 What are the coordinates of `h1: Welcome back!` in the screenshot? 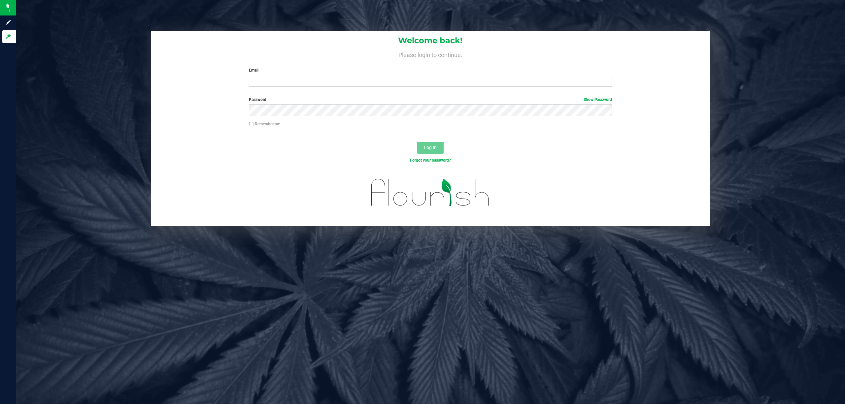 It's located at (431, 41).